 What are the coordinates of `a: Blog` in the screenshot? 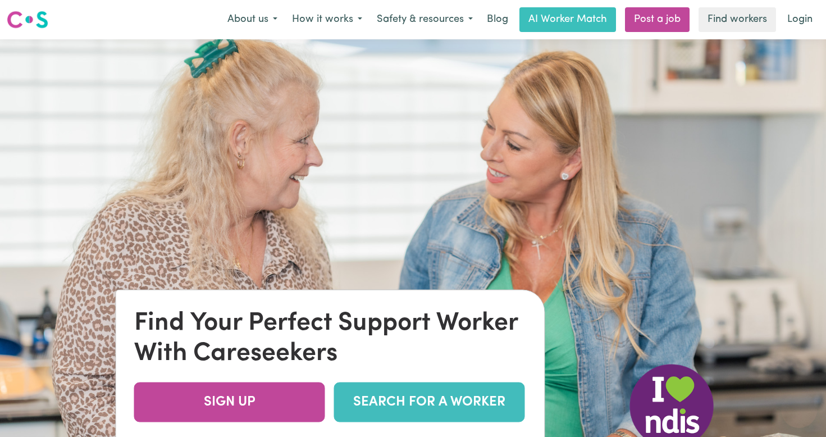 It's located at (497, 20).